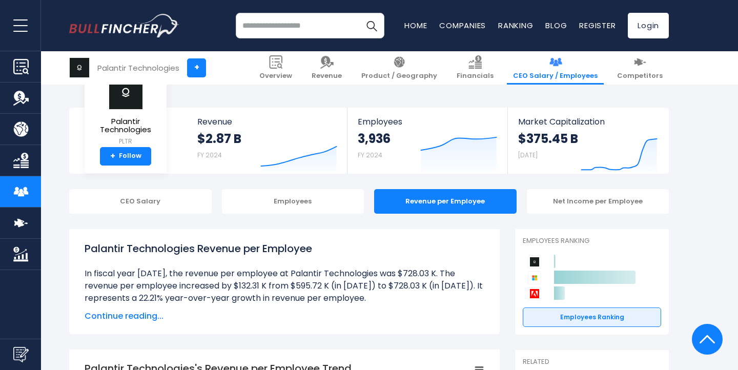  I want to click on a: Financials, so click(475, 68).